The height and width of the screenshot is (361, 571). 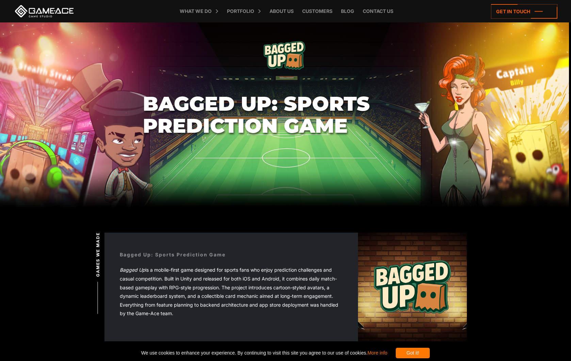 What do you see at coordinates (524, 11) in the screenshot?
I see `a: Get in touch` at bounding box center [524, 11].